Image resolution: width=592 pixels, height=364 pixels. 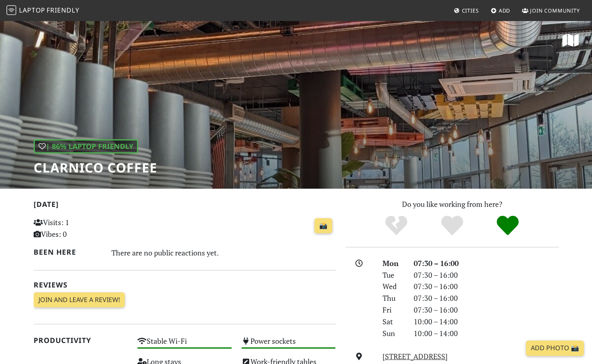 I want to click on p: Visits: 1 Vibes: 0, so click(x=81, y=229).